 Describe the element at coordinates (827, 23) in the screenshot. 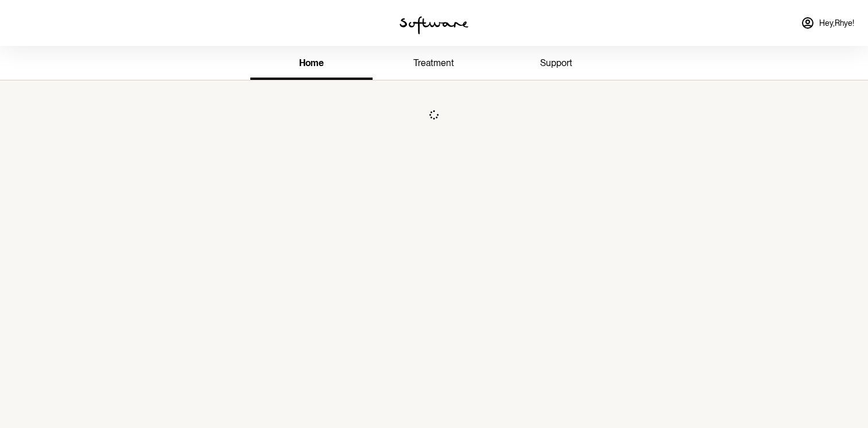

I see `a: Hey,Rhye!` at that location.